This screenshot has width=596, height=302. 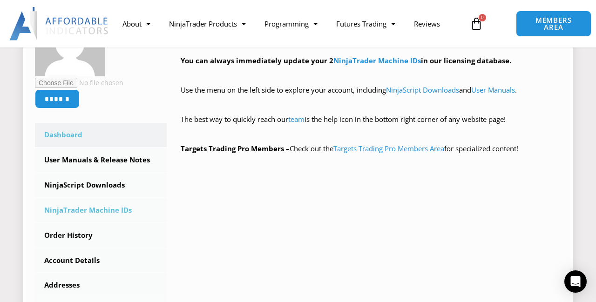 I want to click on a: Addresses, so click(x=101, y=285).